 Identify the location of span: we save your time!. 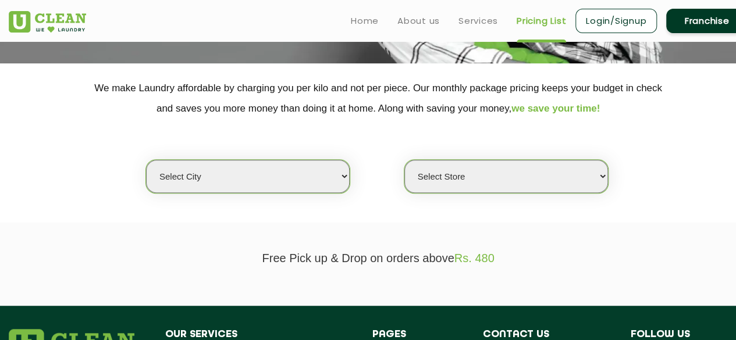
(556, 108).